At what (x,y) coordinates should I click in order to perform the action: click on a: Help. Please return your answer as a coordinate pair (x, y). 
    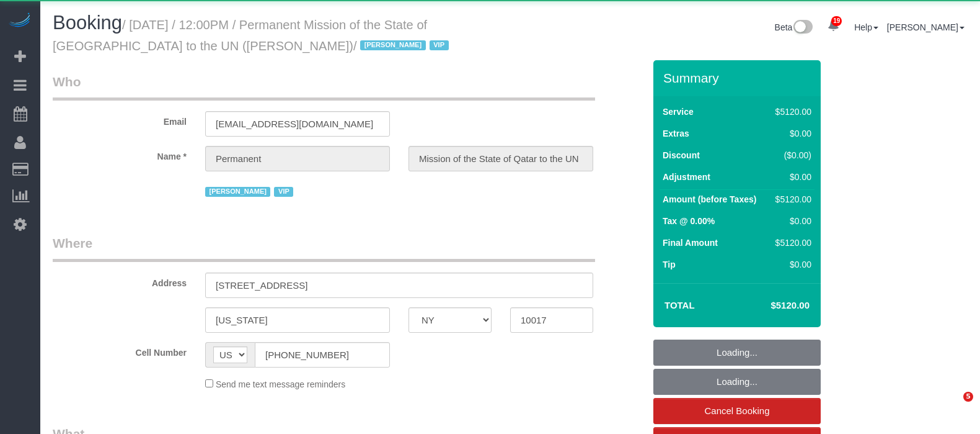
    Looking at the image, I should click on (866, 27).